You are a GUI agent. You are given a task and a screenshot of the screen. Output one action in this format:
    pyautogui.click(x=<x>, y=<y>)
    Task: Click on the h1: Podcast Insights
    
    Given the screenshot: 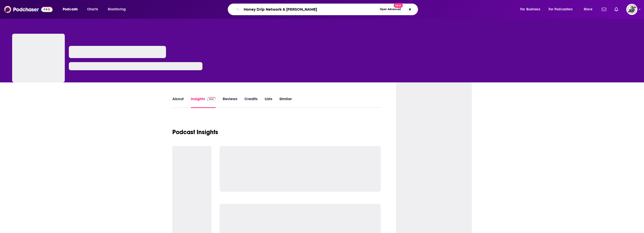 What is the action you would take?
    pyautogui.click(x=195, y=132)
    